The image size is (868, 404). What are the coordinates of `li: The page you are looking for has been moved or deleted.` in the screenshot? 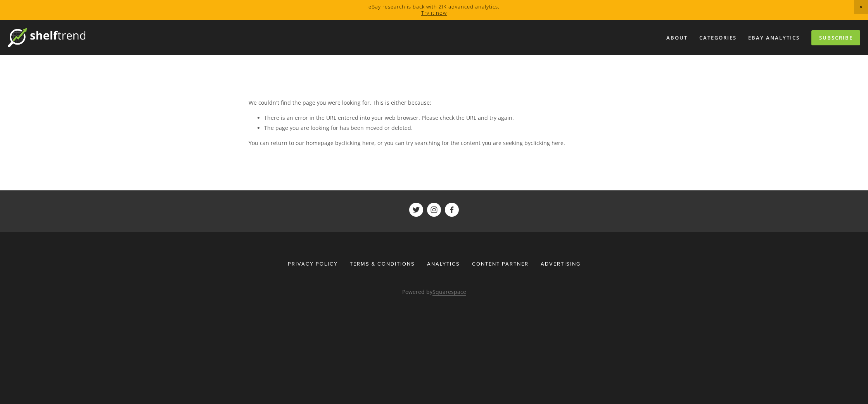 It's located at (442, 127).